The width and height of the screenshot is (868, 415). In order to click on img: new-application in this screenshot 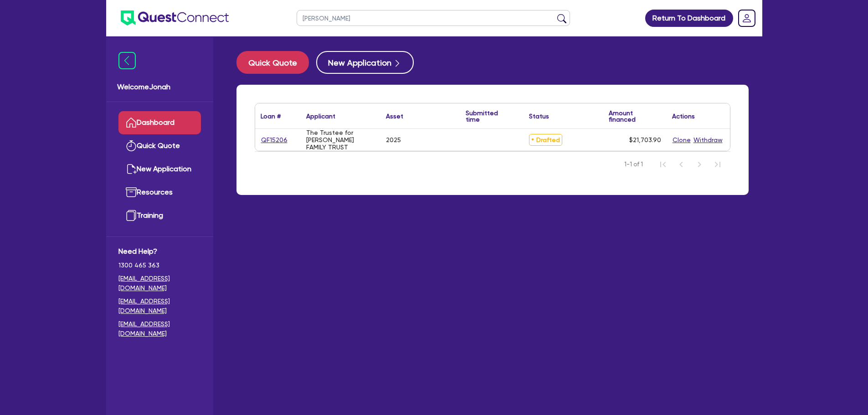, I will do `click(131, 169)`.